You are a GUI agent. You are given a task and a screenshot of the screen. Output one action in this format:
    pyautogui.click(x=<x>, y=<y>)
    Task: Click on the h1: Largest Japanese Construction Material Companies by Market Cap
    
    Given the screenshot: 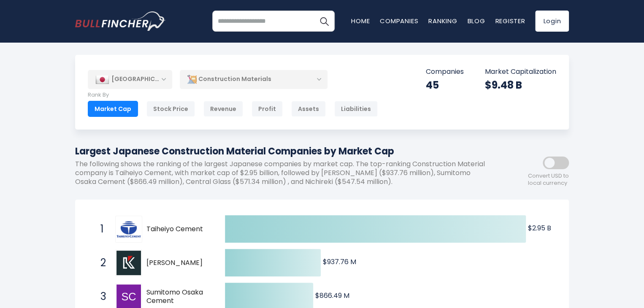 What is the action you would take?
    pyautogui.click(x=284, y=151)
    